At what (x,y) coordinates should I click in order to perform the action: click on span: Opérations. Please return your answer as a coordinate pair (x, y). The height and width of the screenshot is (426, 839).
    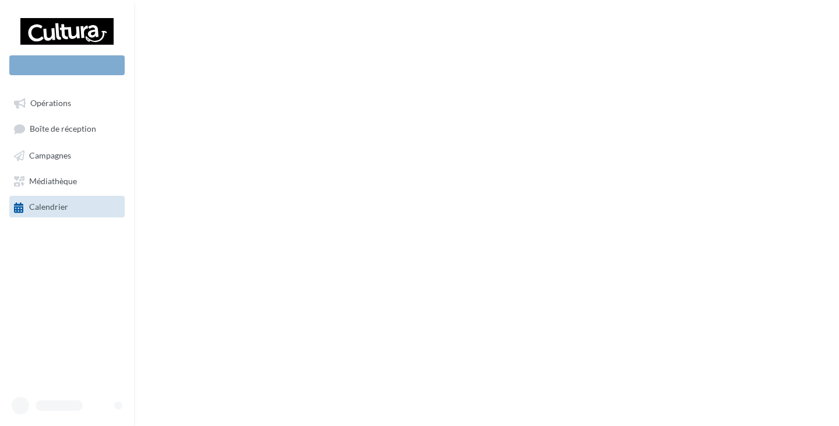
    Looking at the image, I should click on (51, 102).